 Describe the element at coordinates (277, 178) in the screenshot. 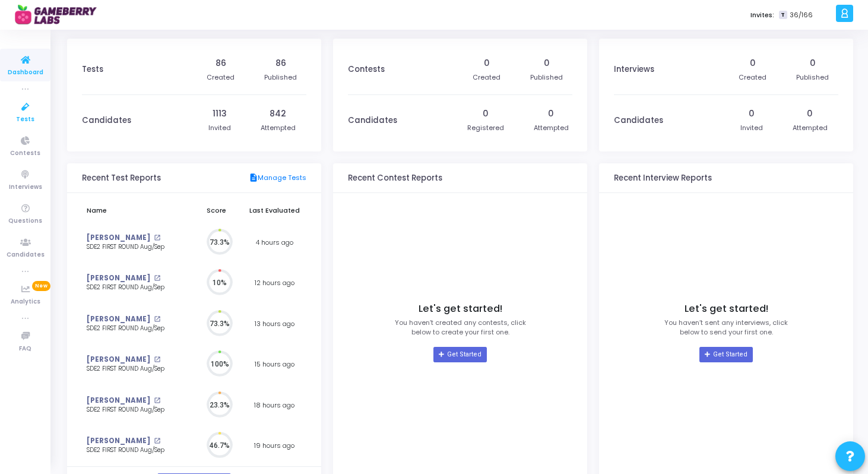

I see `a: Manage Tests` at that location.